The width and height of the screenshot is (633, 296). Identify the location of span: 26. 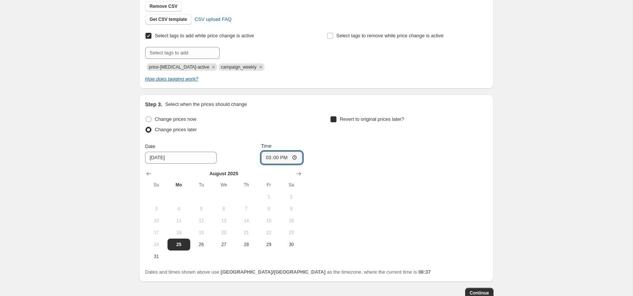
(202, 245).